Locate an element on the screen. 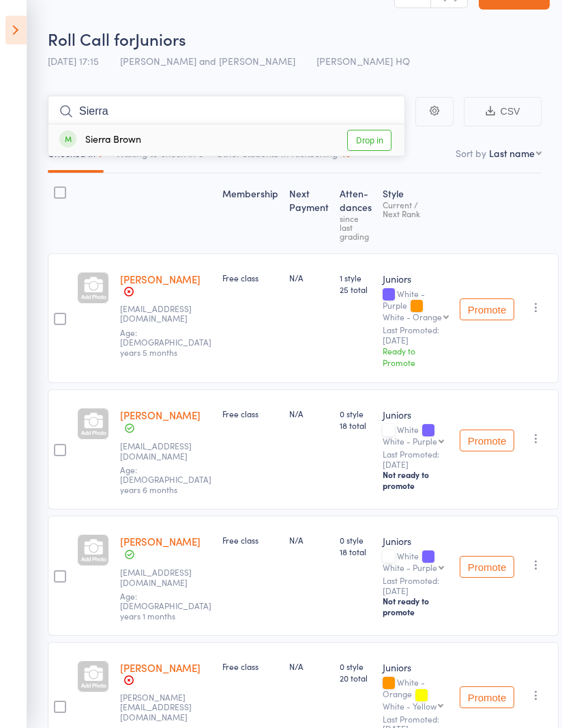  small: Gehadsaleh661@hotmail.com is located at coordinates (165, 313).